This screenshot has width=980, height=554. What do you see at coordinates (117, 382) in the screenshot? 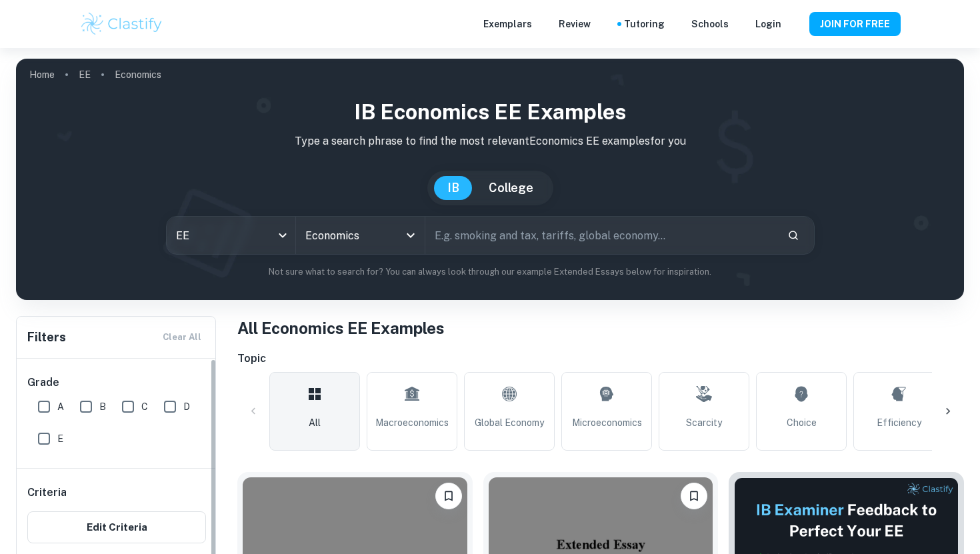
I see `h6: Grade` at bounding box center [117, 382].